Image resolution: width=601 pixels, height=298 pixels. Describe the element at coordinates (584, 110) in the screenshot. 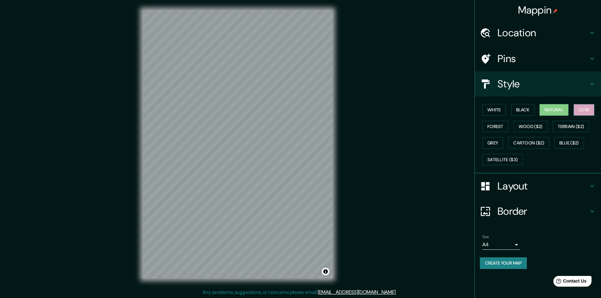

I see `button: Love` at that location.